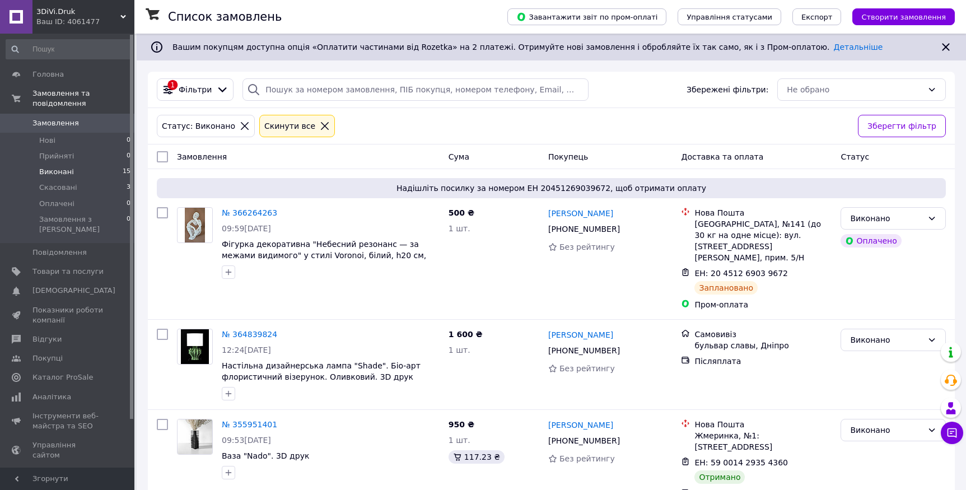 This screenshot has height=490, width=966. I want to click on span: 950 ₴, so click(462, 425).